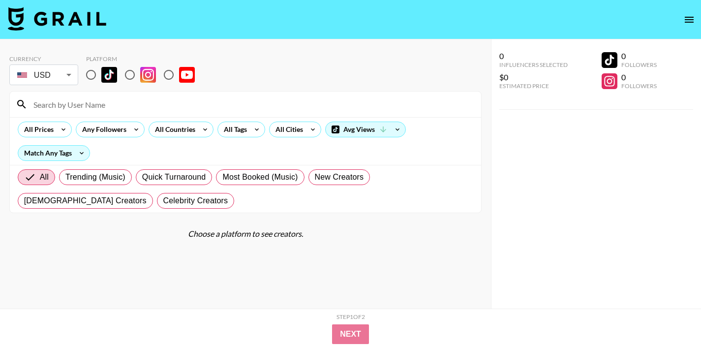 This screenshot has width=701, height=348. Describe the element at coordinates (57, 19) in the screenshot. I see `img: Grail Talent` at that location.